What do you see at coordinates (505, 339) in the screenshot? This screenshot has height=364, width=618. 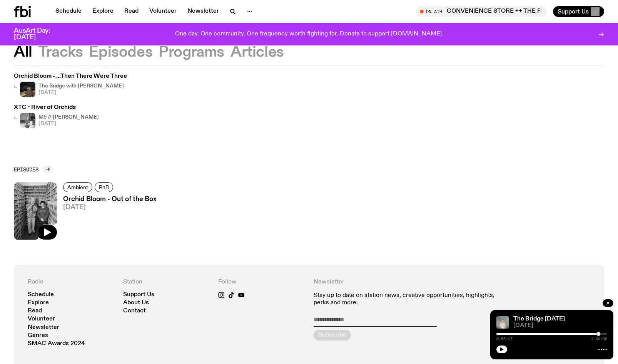 I see `span: 0:55:17` at bounding box center [505, 339].